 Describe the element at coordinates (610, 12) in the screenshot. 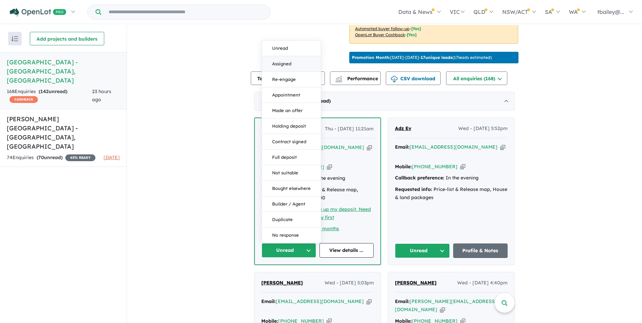

I see `span: tbailey@...` at that location.